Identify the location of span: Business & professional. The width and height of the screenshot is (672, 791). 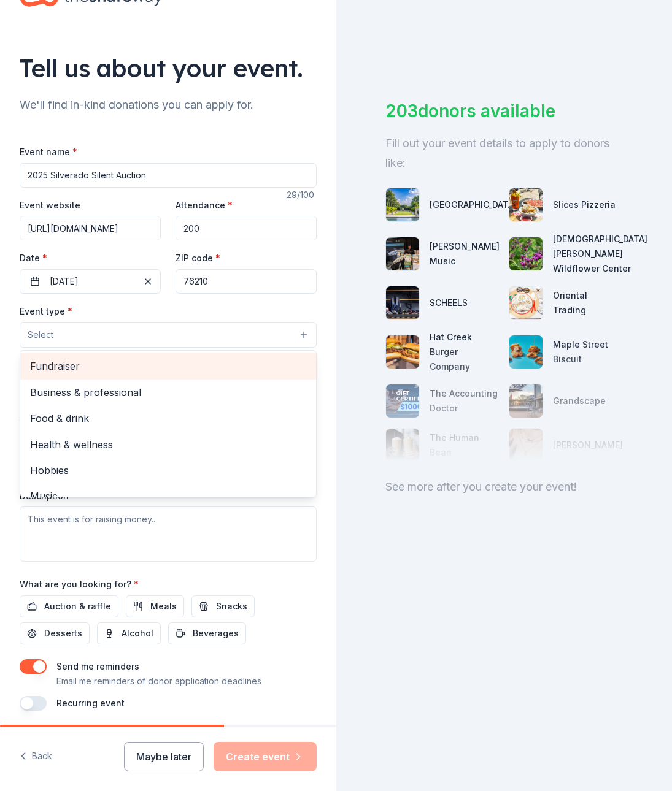
(168, 393).